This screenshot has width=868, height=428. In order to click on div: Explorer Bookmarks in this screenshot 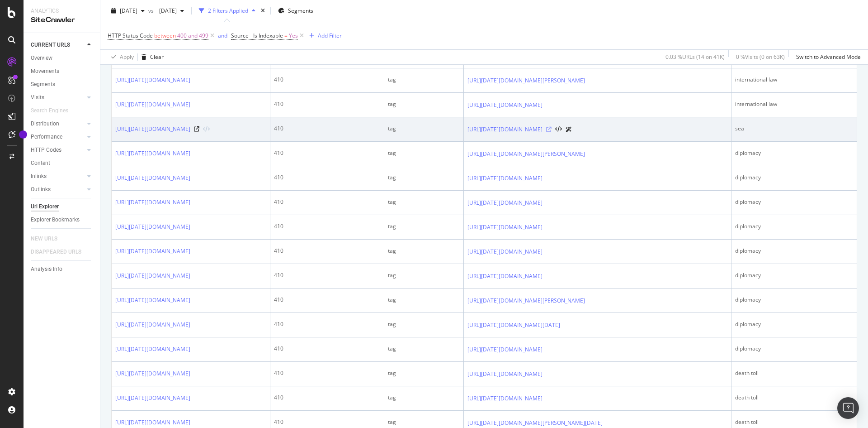, I will do `click(55, 220)`.